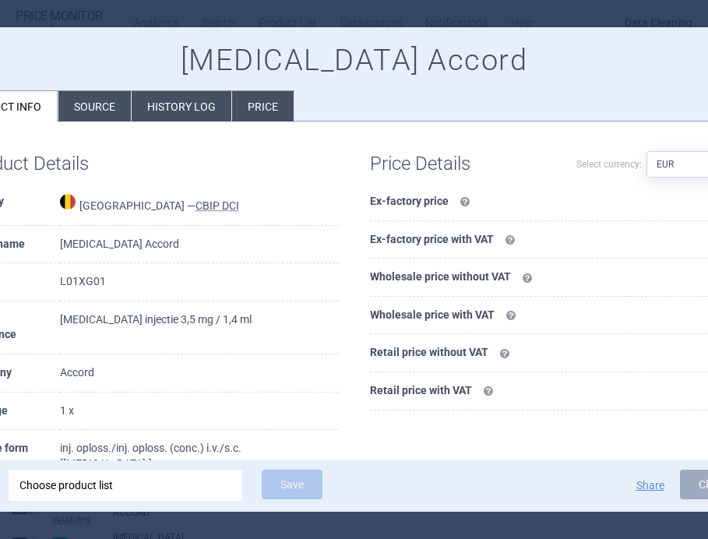 This screenshot has height=539, width=708. I want to click on td: 1 x, so click(199, 411).